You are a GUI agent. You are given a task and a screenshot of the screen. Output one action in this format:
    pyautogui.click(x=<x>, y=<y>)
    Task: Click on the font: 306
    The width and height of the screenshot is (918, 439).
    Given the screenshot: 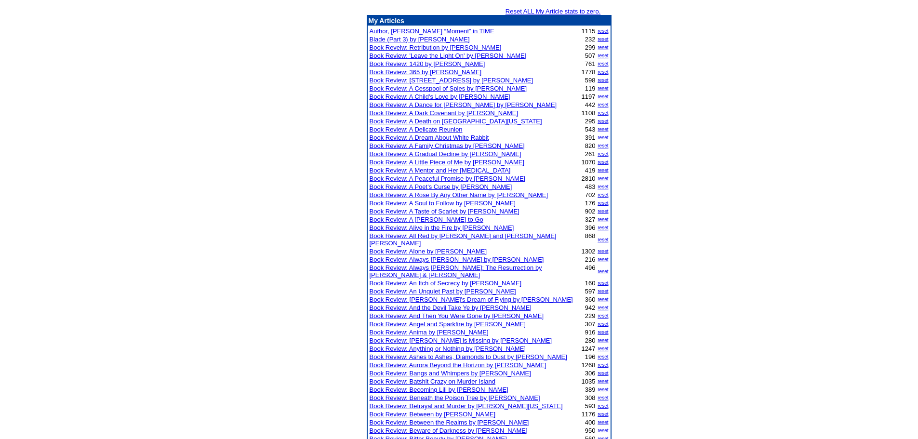 What is the action you would take?
    pyautogui.click(x=590, y=373)
    